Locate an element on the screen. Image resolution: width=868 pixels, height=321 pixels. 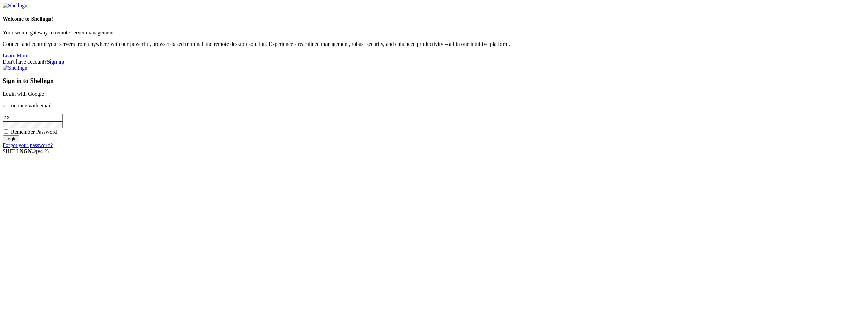
span: Remember Password is located at coordinates (34, 131).